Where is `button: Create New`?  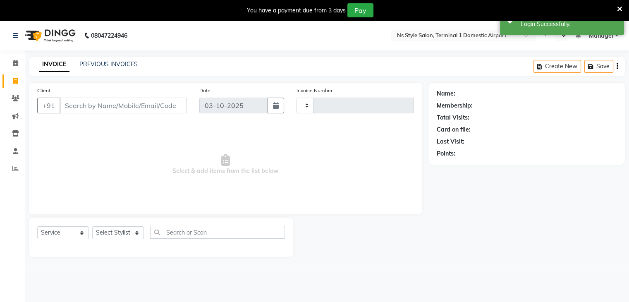
button: Create New is located at coordinates (557, 66).